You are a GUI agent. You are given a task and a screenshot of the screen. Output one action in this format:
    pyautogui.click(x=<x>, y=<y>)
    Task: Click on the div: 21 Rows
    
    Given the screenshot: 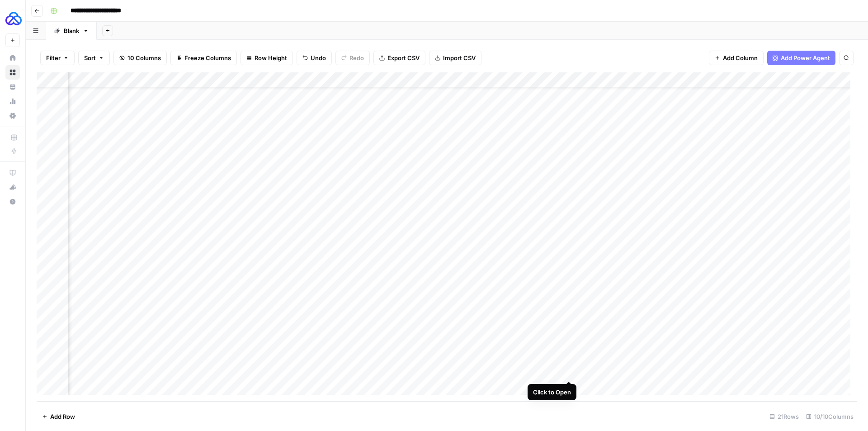 What is the action you would take?
    pyautogui.click(x=784, y=416)
    